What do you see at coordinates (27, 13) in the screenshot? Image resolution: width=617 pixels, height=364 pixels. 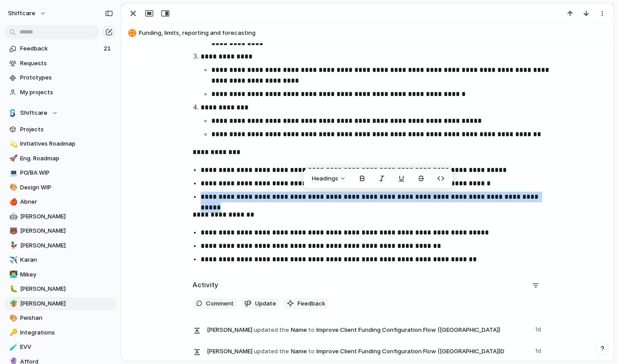 I see `button: shiftcare` at bounding box center [27, 13].